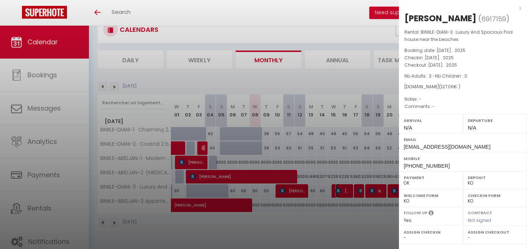  I want to click on i: Select YES if you want to send post-checkout messages sequences, so click(431, 214).